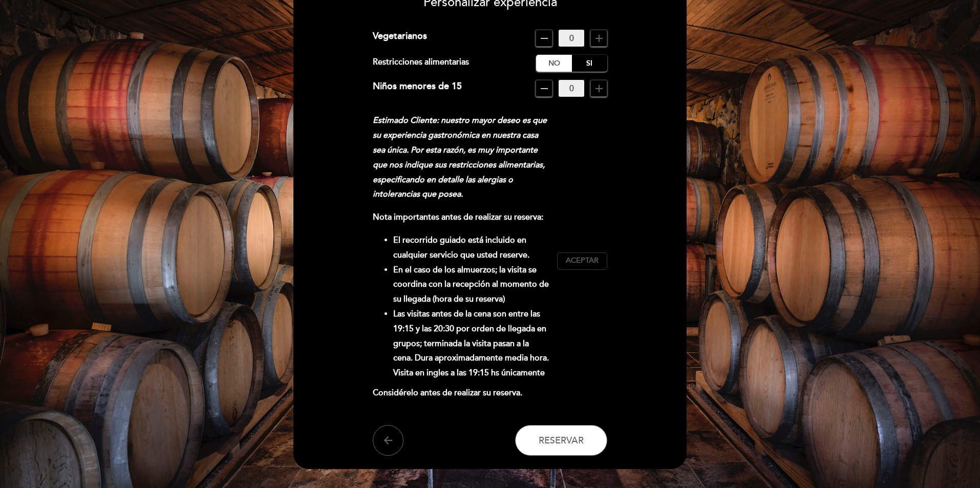 This screenshot has height=488, width=980. I want to click on div: Vegetarianos, so click(400, 38).